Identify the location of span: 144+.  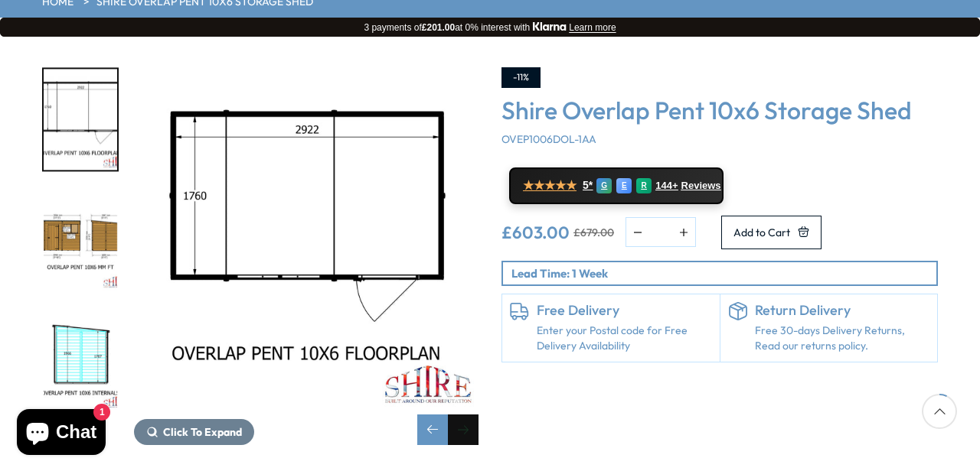
(666, 186).